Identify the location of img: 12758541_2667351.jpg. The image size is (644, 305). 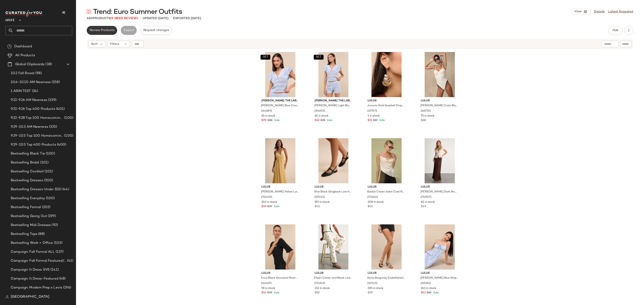
(440, 74).